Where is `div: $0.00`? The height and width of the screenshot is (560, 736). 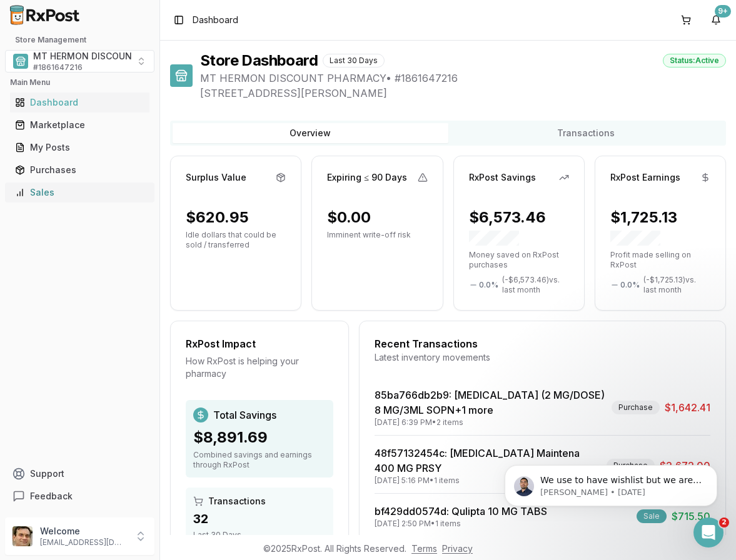
div: $0.00 is located at coordinates (349, 217).